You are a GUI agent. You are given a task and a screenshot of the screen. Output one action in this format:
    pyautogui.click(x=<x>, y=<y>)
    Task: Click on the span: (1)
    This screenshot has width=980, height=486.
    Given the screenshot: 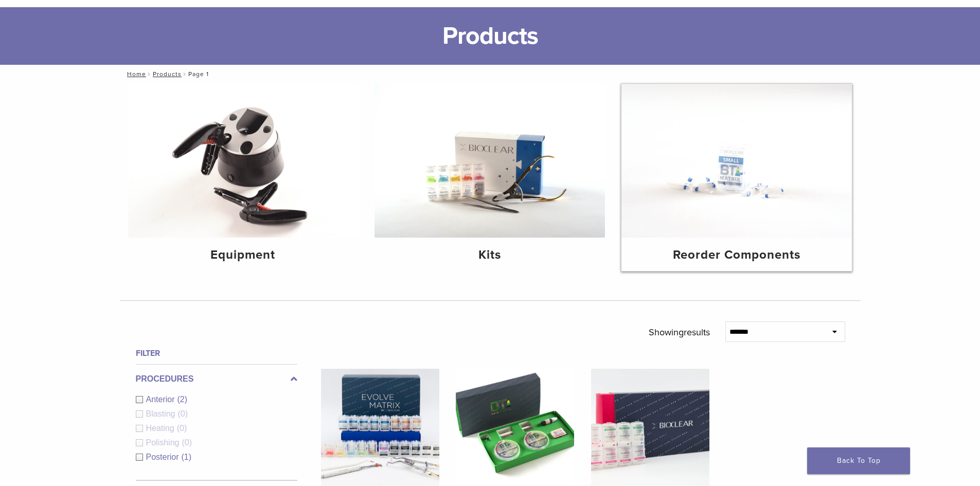 What is the action you would take?
    pyautogui.click(x=187, y=457)
    